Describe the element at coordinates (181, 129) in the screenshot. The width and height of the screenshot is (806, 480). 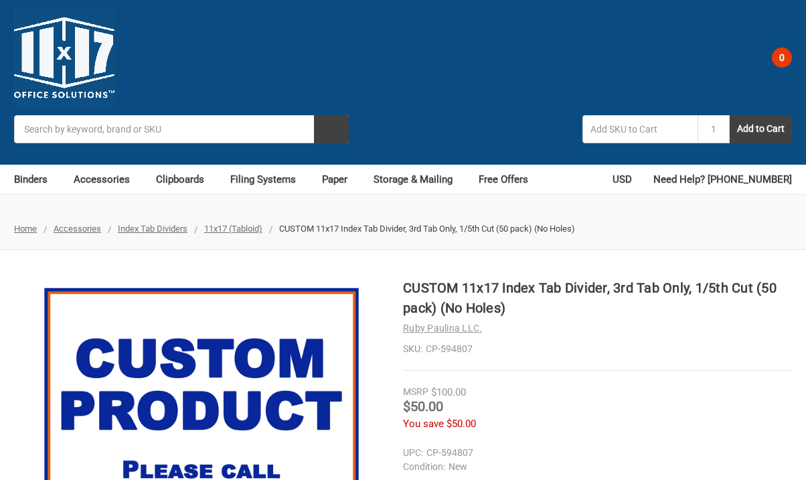
I see `input: Search by keyword, brand or SKU` at that location.